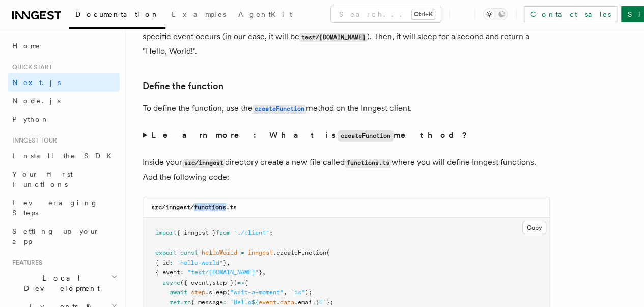 This screenshot has height=307, width=644. I want to click on span: "wait-a-moment", so click(257, 292).